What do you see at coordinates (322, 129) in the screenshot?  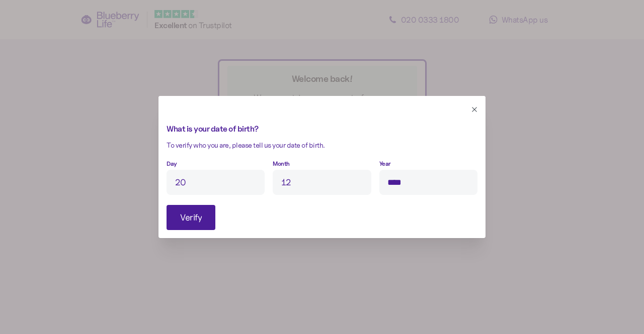 I see `div: What is your date of birth?` at bounding box center [322, 129].